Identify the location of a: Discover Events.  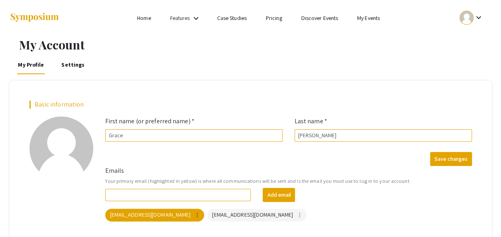
(319, 18).